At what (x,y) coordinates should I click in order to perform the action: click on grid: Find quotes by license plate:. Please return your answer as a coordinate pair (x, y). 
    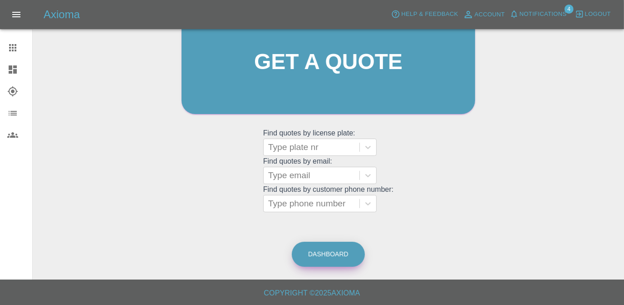
    Looking at the image, I should click on (328, 142).